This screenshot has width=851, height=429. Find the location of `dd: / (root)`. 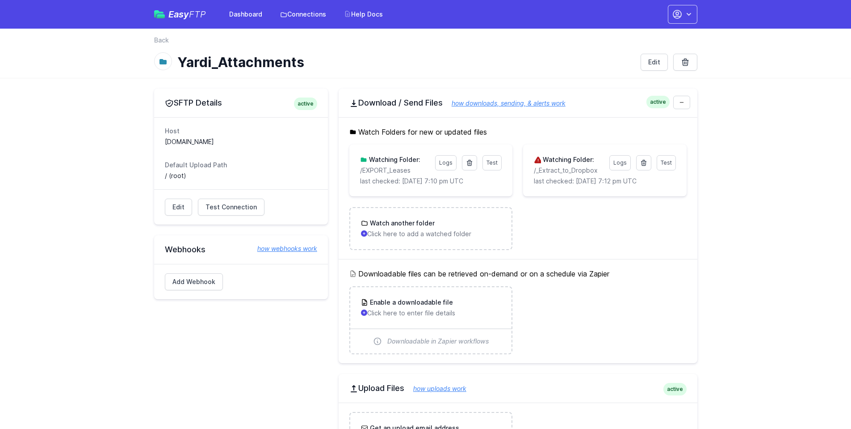

dd: / (root) is located at coordinates (241, 176).